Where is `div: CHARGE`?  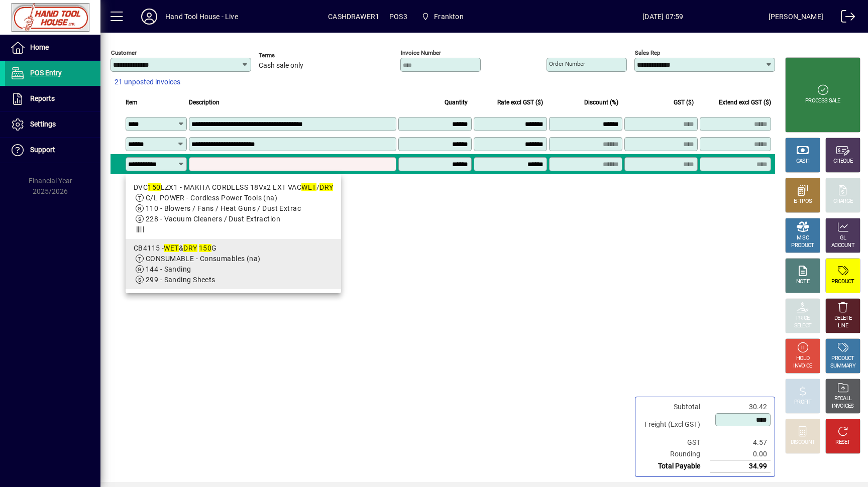
div: CHARGE is located at coordinates (843, 201).